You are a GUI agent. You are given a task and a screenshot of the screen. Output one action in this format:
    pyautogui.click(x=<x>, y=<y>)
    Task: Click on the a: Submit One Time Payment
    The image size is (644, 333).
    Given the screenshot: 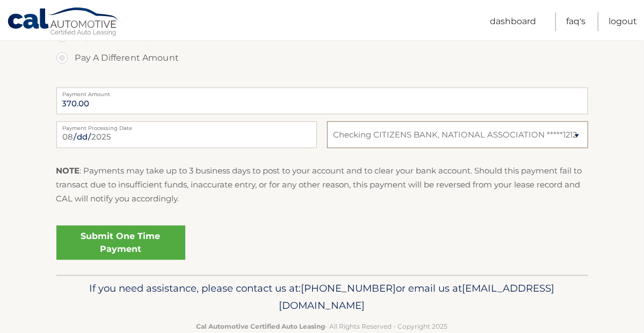 What is the action you would take?
    pyautogui.click(x=121, y=242)
    